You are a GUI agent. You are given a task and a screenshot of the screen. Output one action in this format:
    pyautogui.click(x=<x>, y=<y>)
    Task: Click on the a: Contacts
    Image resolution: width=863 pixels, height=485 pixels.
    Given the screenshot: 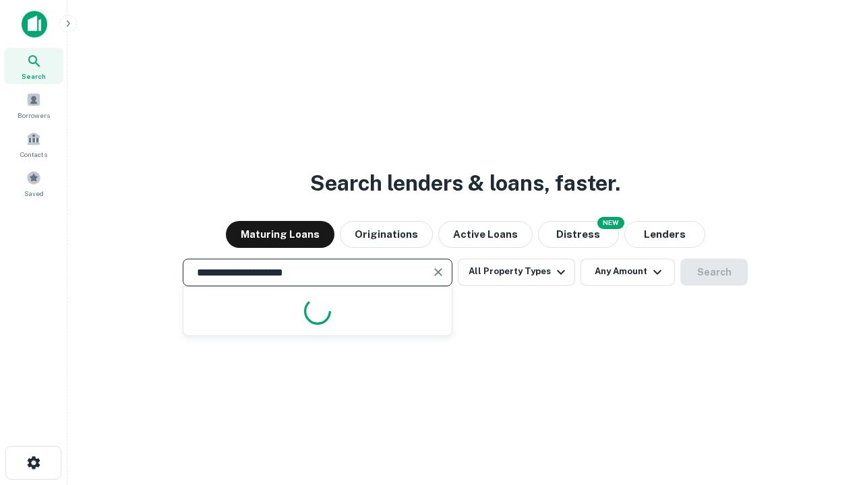 What is the action you would take?
    pyautogui.click(x=34, y=144)
    